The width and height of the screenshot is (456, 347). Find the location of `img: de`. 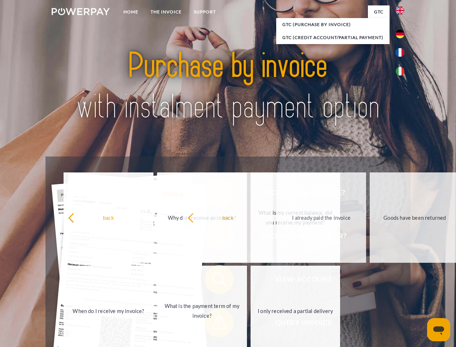

img: de is located at coordinates (400, 34).